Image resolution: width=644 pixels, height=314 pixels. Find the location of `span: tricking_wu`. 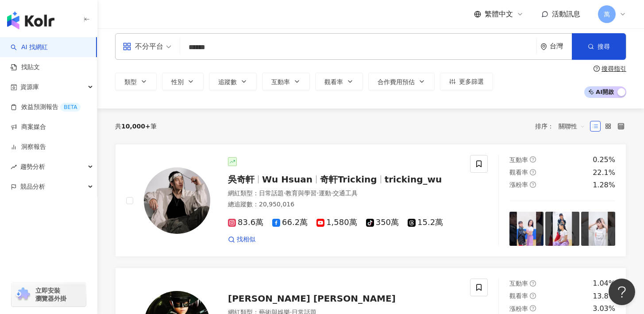

span: tricking_wu is located at coordinates (413, 179).